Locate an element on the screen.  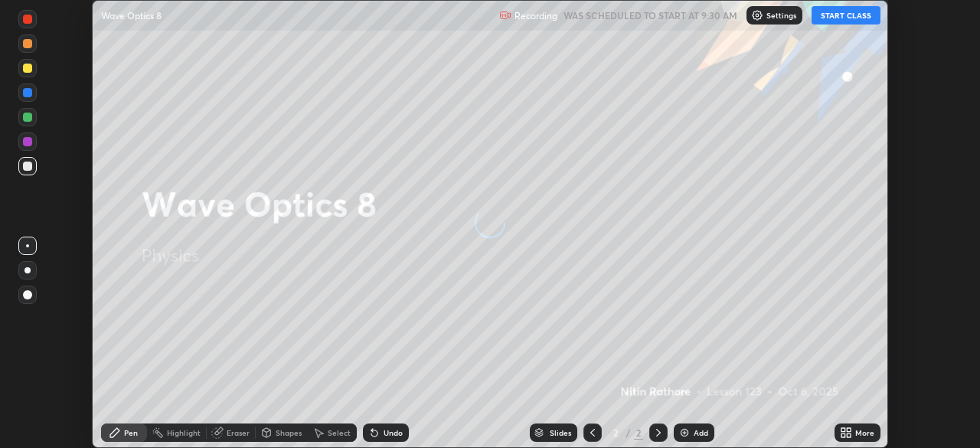
div: Highlight is located at coordinates (184, 432).